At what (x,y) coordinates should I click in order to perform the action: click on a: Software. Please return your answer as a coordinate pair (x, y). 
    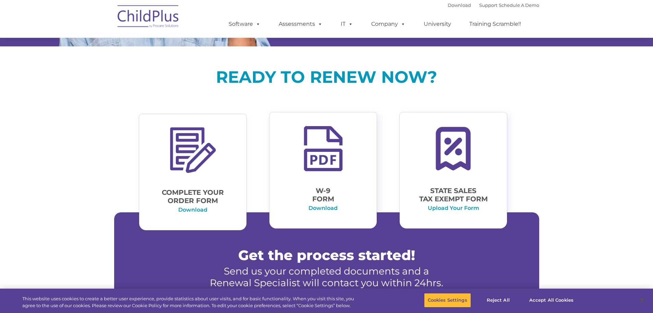
    Looking at the image, I should click on (245, 24).